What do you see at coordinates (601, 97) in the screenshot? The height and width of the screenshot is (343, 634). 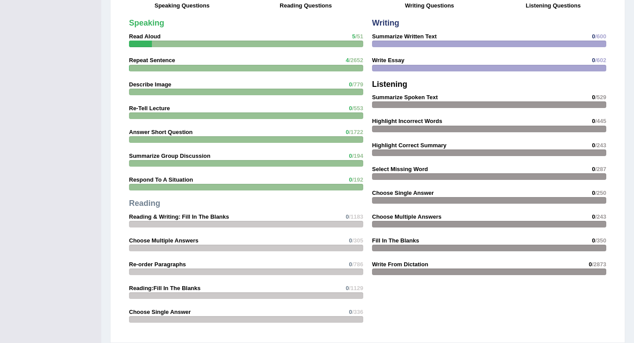 I see `span: /529` at bounding box center [601, 97].